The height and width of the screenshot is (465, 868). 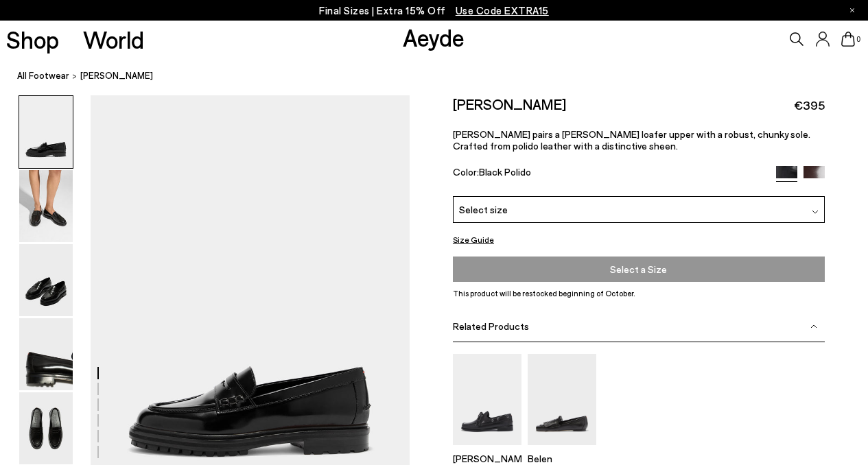 What do you see at coordinates (433, 37) in the screenshot?
I see `a: Aeyde` at bounding box center [433, 37].